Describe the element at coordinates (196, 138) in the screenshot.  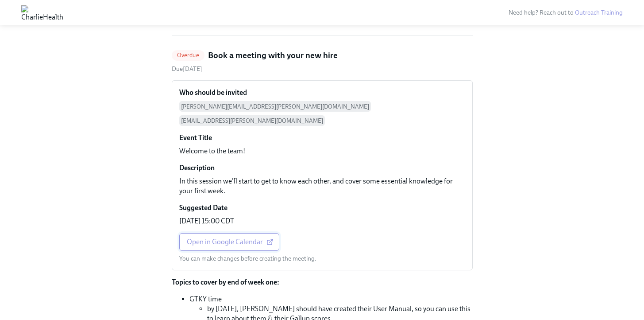
I see `h6: Event Title` at that location.